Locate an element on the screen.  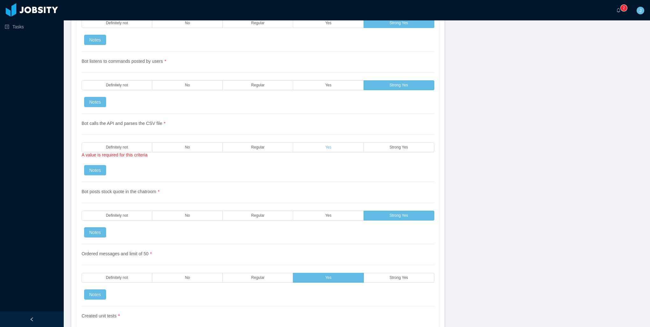
span: Bot listens to commands posted by users is located at coordinates (124, 61).